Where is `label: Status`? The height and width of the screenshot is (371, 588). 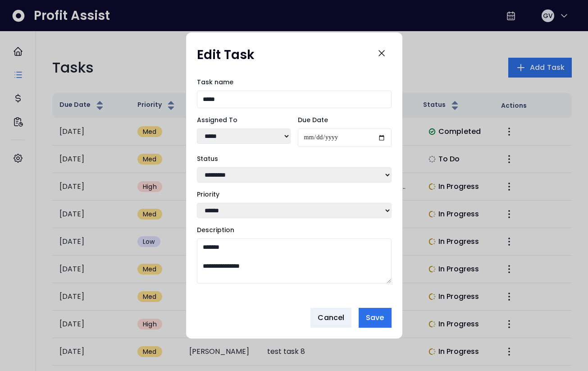 label: Status is located at coordinates (294, 159).